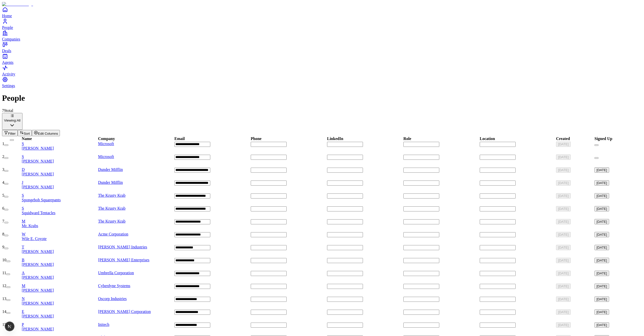 This screenshot has height=336, width=644. What do you see at coordinates (46, 133) in the screenshot?
I see `button: Edit Columns` at bounding box center [46, 133].